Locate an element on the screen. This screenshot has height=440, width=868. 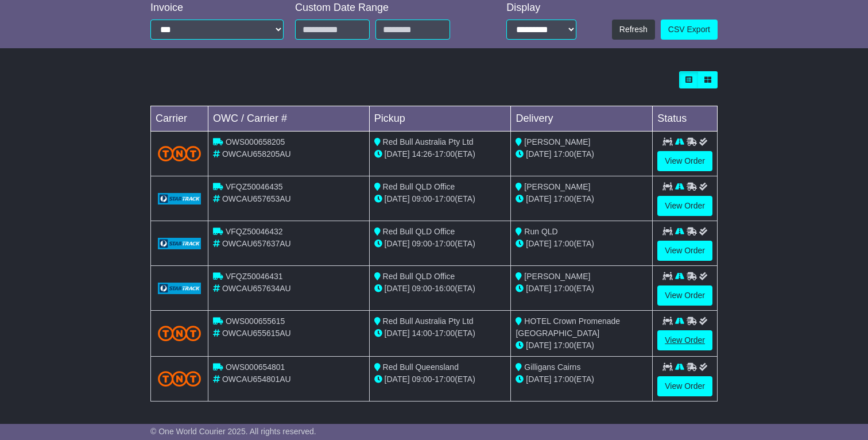
span: Red Bull Queensland is located at coordinates (421, 367).